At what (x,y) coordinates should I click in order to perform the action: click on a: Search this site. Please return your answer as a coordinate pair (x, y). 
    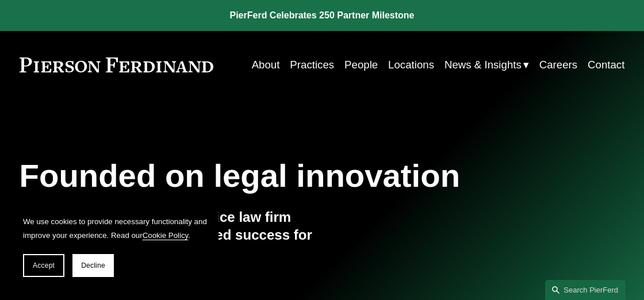
    Looking at the image, I should click on (585, 290).